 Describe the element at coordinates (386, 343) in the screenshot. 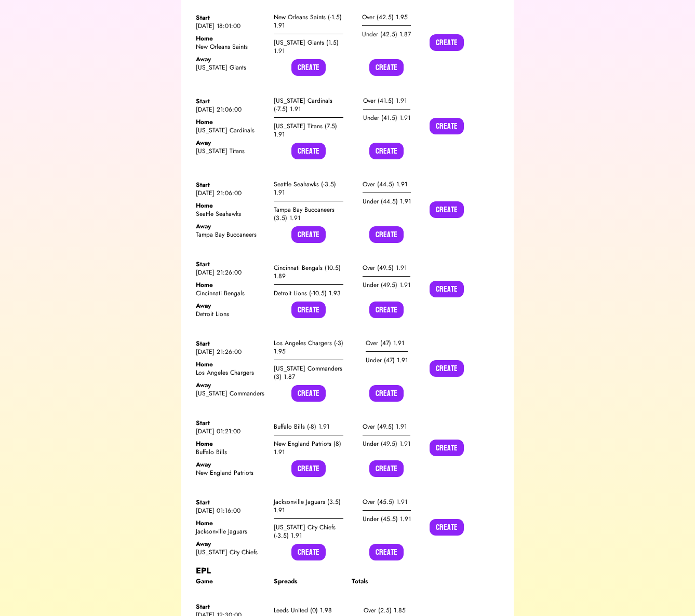

I see `div: Over (47) 1.91` at that location.